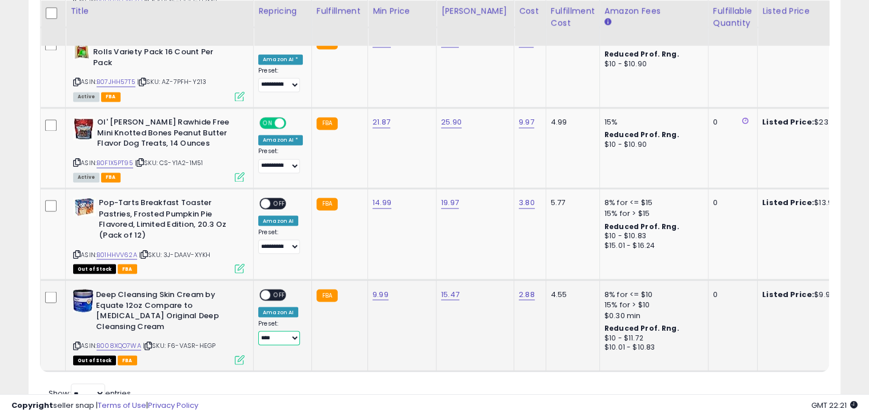  What do you see at coordinates (526, 122) in the screenshot?
I see `a: 9.97` at bounding box center [526, 122].